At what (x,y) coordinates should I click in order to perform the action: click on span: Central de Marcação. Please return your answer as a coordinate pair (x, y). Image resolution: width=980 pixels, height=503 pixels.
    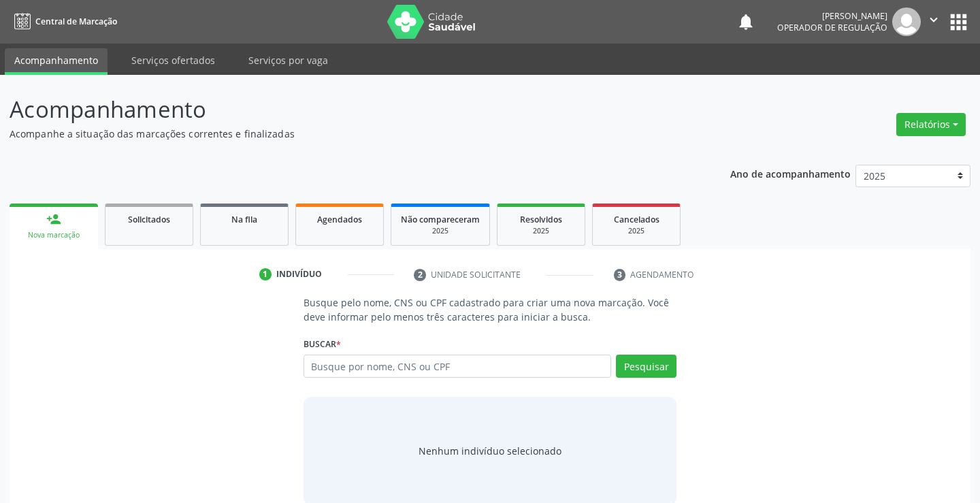
    Looking at the image, I should click on (77, 21).